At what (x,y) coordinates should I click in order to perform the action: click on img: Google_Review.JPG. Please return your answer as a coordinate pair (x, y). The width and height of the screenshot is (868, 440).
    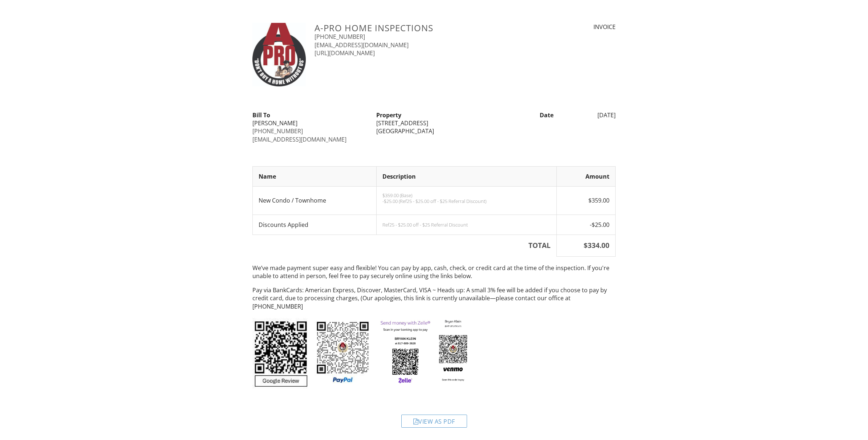
    Looking at the image, I should click on (281, 353).